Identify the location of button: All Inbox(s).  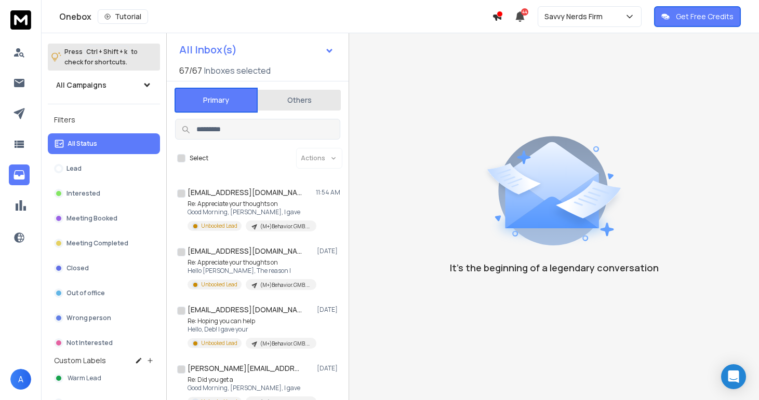
(257, 50).